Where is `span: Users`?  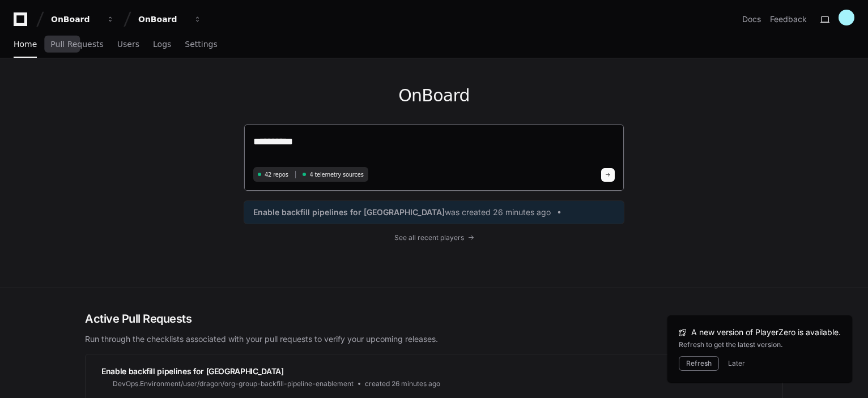 span: Users is located at coordinates (128, 44).